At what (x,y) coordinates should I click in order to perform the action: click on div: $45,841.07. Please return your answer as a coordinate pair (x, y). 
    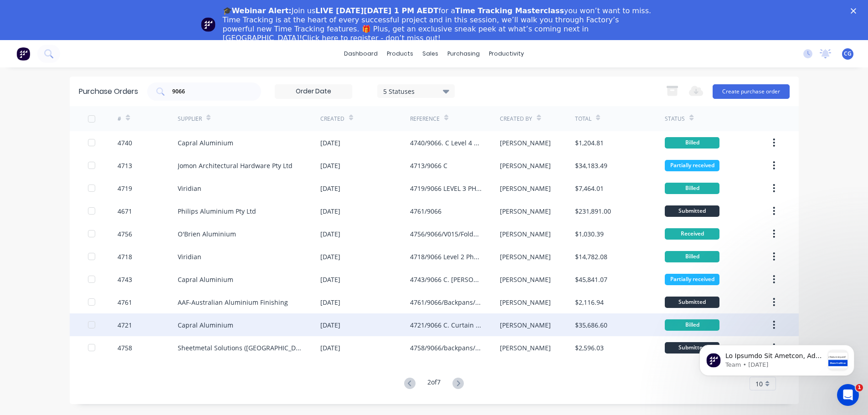
    Looking at the image, I should click on (591, 279).